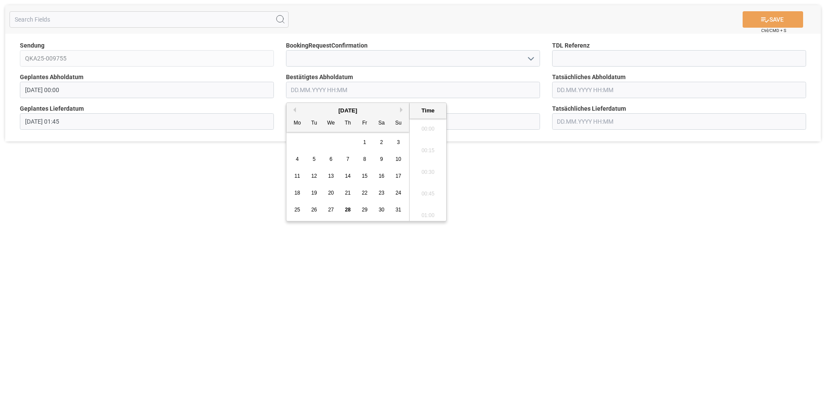  What do you see at coordinates (365, 142) in the screenshot?
I see `span: 1` at bounding box center [365, 142].